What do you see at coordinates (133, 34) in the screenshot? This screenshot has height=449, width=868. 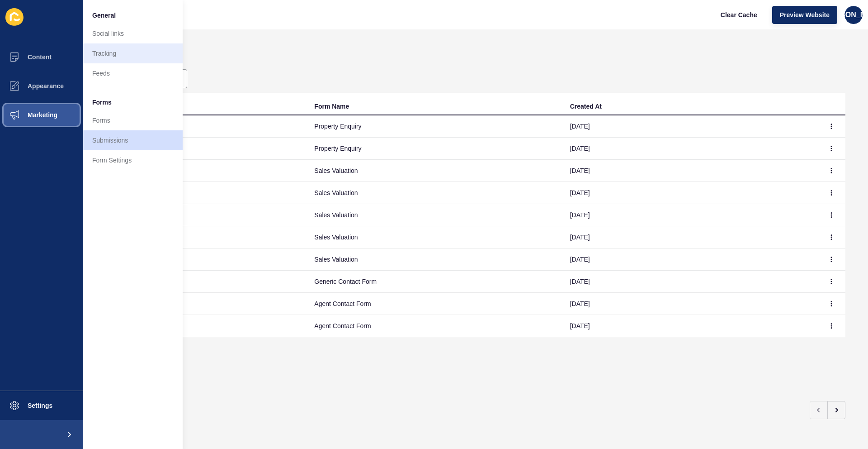 I see `a: Social links` at bounding box center [133, 34].